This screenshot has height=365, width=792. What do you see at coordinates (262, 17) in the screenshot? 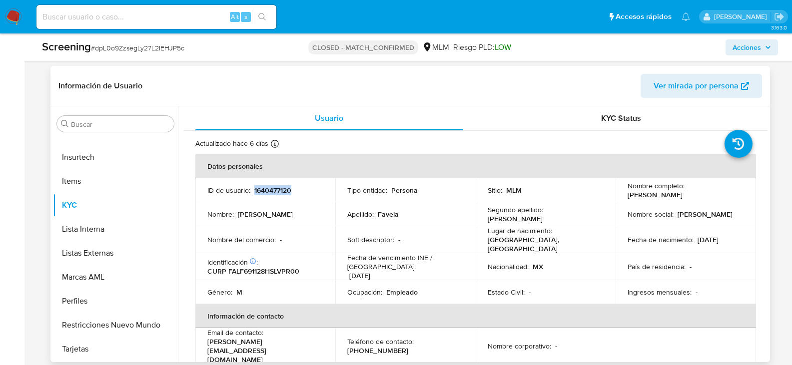
I see `button: search-icon` at bounding box center [262, 17].